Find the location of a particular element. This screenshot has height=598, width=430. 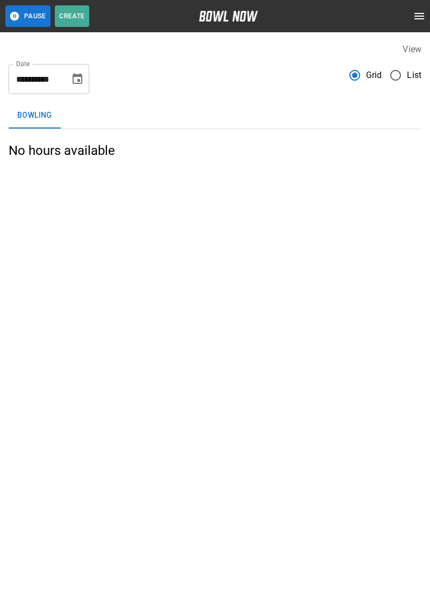

label: View is located at coordinates (412, 49).